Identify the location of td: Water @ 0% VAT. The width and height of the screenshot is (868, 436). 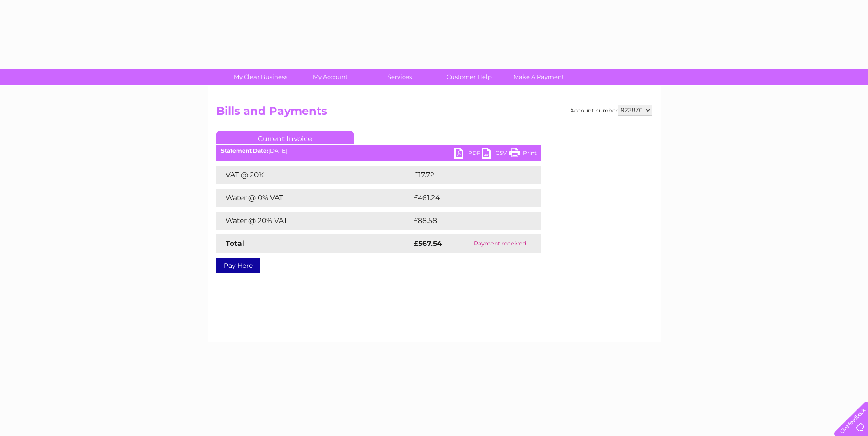
(314, 198).